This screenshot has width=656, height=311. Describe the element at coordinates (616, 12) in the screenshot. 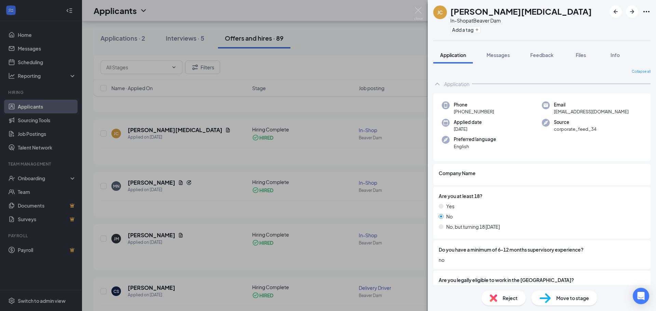

I see `svg: ArrowLeftNew` at that location.